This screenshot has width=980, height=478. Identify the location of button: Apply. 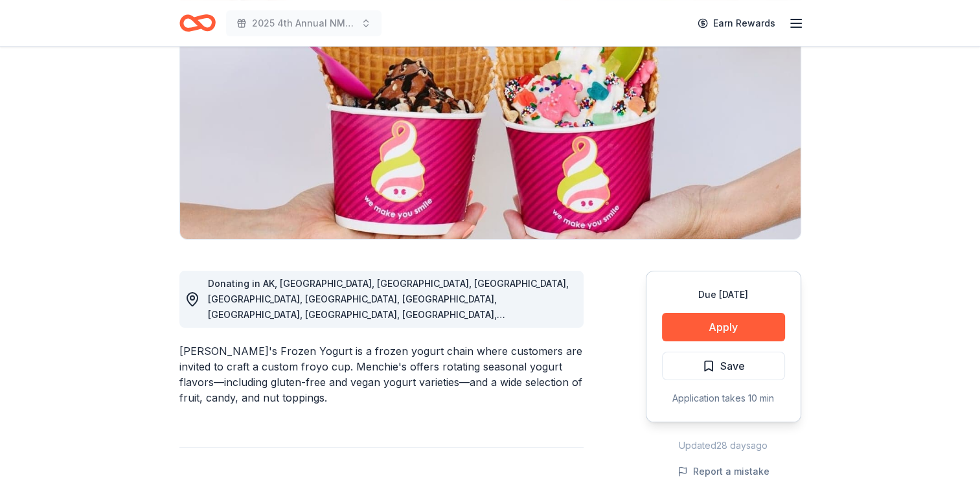
(723, 327).